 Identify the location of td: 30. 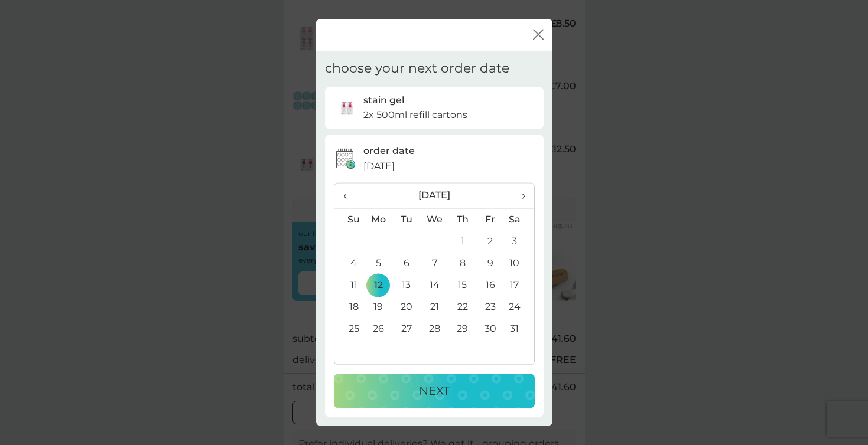
(490, 329).